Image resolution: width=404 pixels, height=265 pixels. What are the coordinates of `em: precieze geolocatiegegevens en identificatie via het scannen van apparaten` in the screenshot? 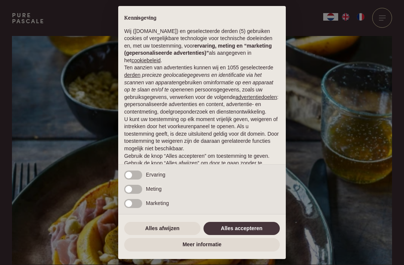 It's located at (193, 79).